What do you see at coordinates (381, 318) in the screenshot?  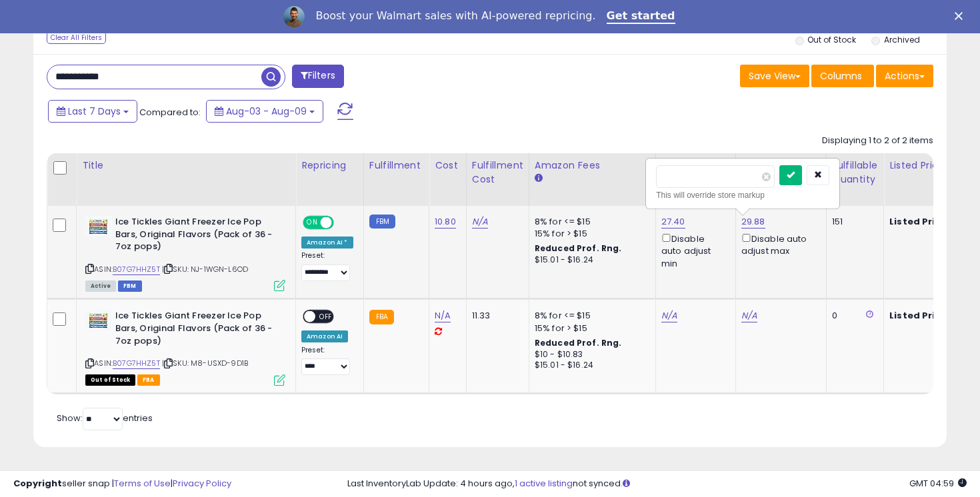 I see `small: FBA` at bounding box center [381, 318].